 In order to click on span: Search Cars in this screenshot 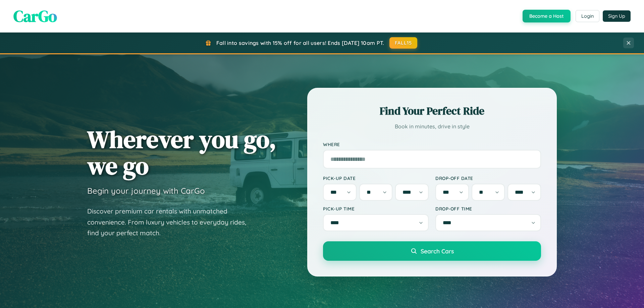, I will do `click(437, 251)`.